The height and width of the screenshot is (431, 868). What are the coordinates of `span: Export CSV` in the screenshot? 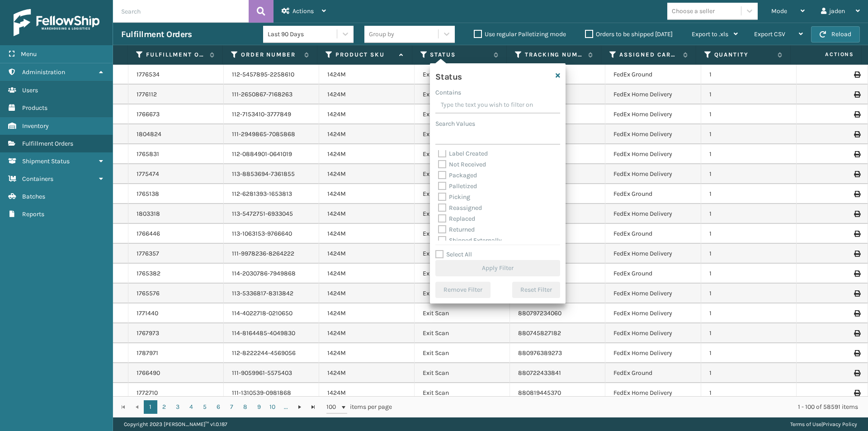 It's located at (769, 34).